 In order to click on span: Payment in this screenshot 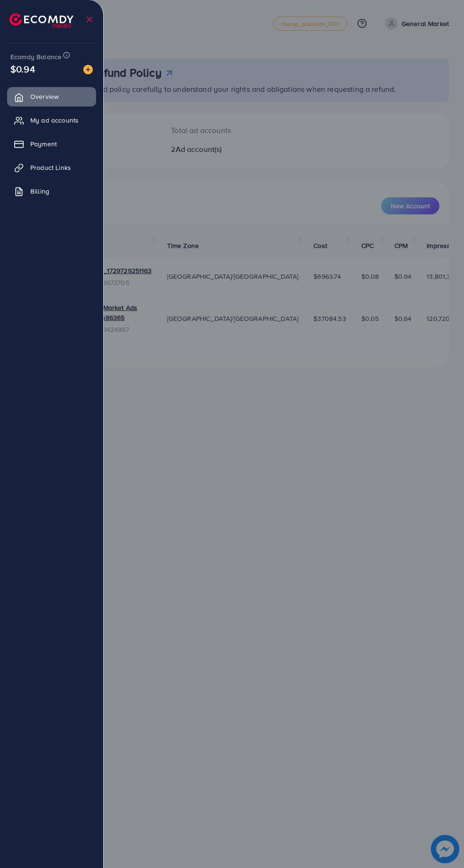, I will do `click(44, 144)`.